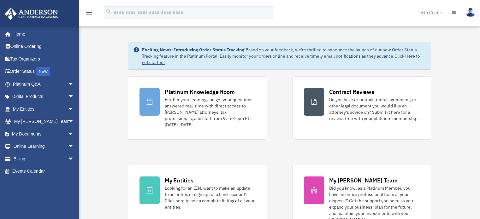 Image resolution: width=480 pixels, height=219 pixels. What do you see at coordinates (42, 34) in the screenshot?
I see `a: Home` at bounding box center [42, 34].